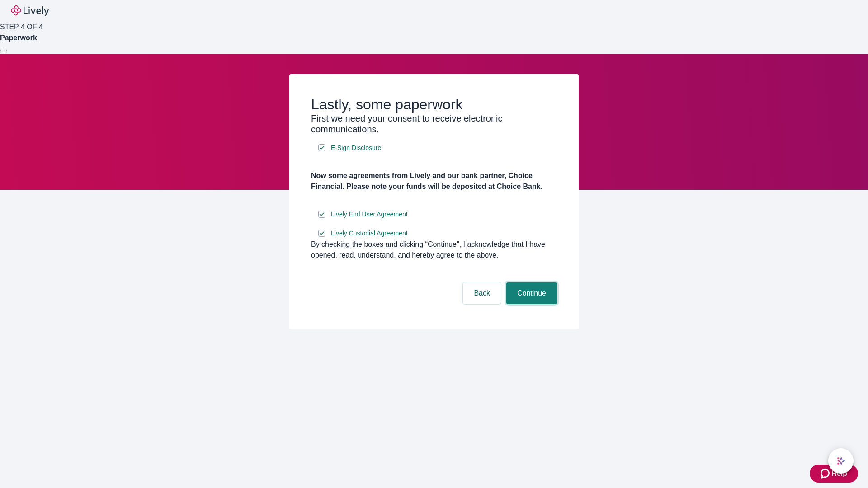 The height and width of the screenshot is (488, 868). Describe the element at coordinates (434, 104) in the screenshot. I see `h2: Lastly, some paperwork` at that location.